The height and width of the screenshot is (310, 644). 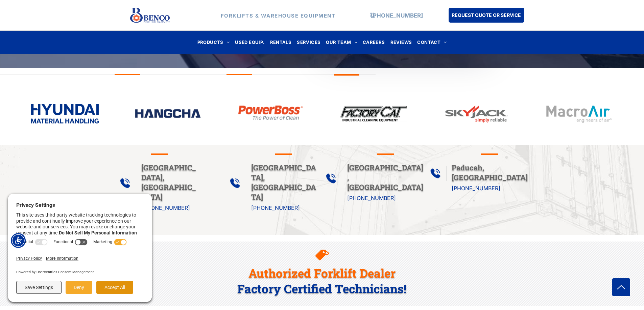 What do you see at coordinates (214, 42) in the screenshot?
I see `a: PRODUCTS` at bounding box center [214, 42].